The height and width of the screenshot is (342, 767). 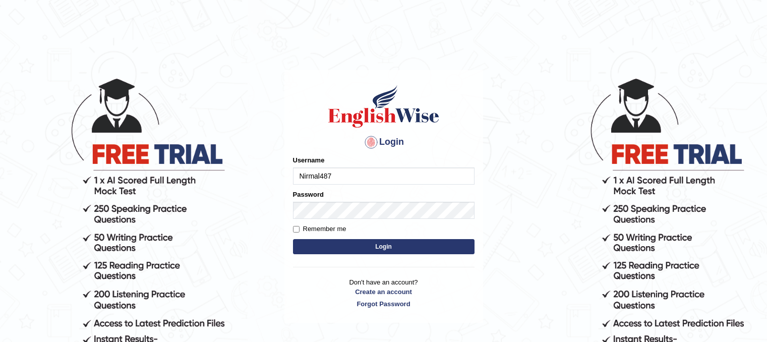 What do you see at coordinates (384, 293) in the screenshot?
I see `p: Don't have an account?` at bounding box center [384, 293].